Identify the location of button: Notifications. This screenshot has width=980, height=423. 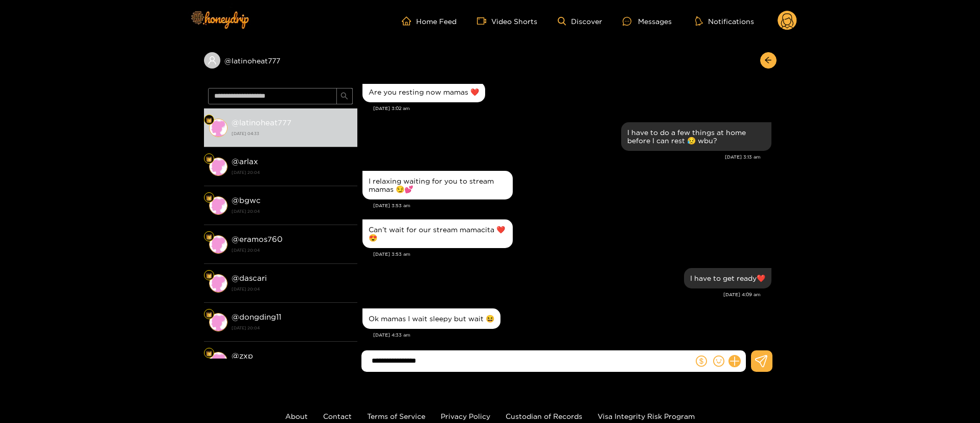
(725, 21).